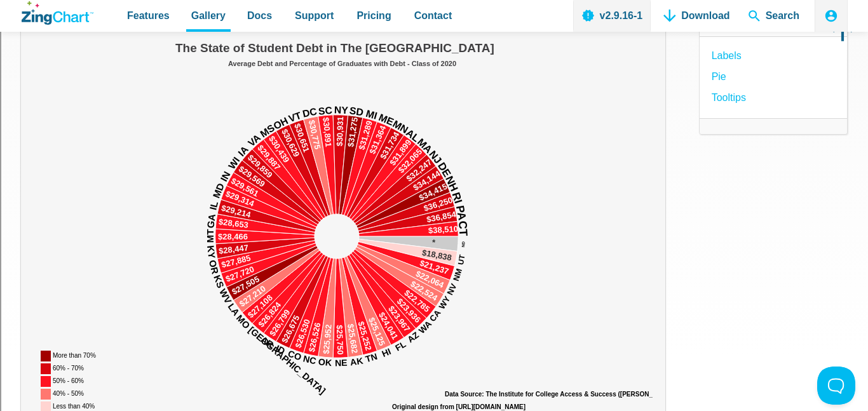 This screenshot has height=411, width=868. Describe the element at coordinates (434, 81) in the screenshot. I see `div: Options` at that location.